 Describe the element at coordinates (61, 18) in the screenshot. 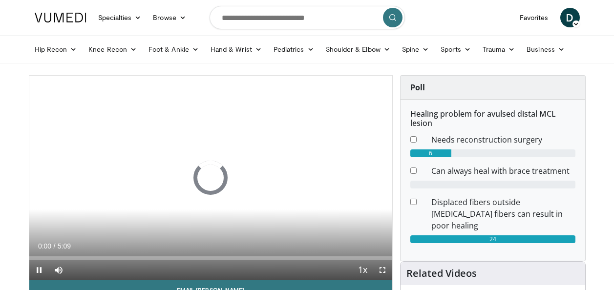

I see `img: VuMedi Logo` at that location.